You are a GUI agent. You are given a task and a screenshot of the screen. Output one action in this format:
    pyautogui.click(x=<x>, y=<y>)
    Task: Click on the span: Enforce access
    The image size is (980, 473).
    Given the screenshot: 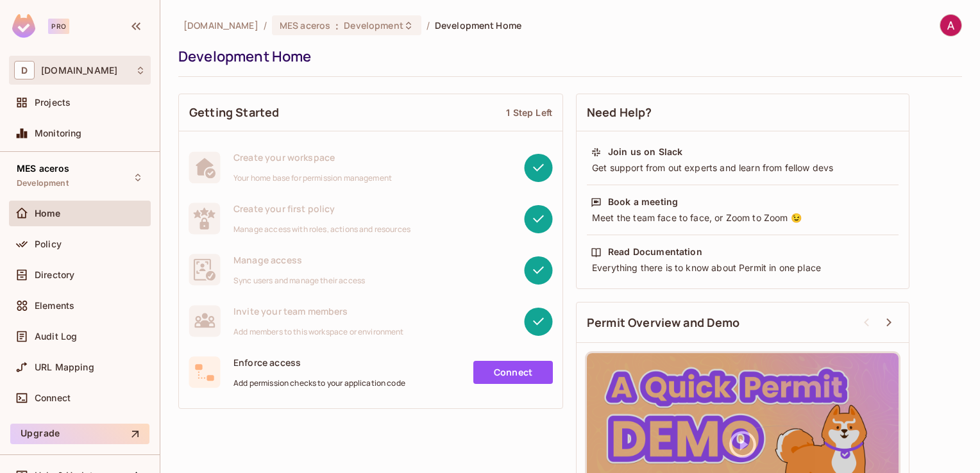 What is the action you would take?
    pyautogui.click(x=319, y=362)
    